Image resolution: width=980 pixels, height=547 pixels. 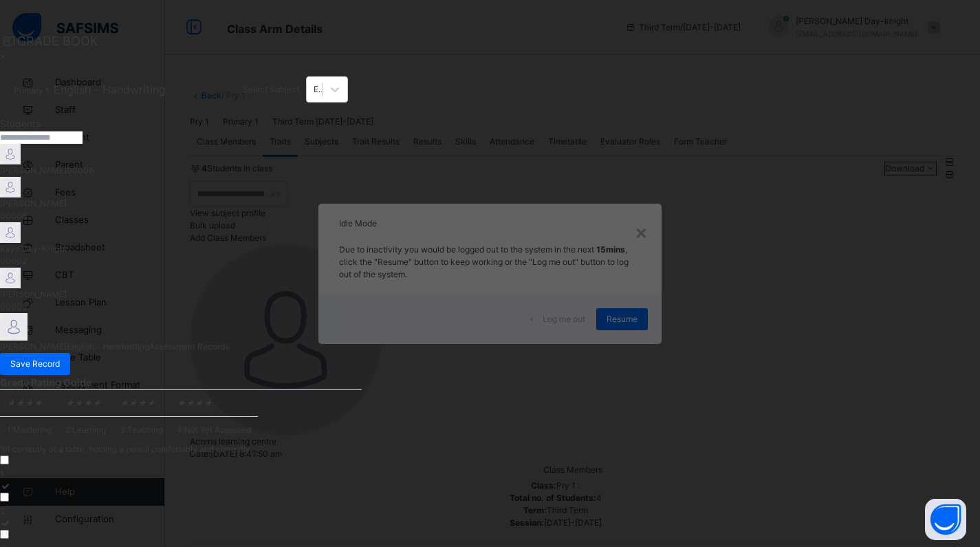 What do you see at coordinates (35, 364) in the screenshot?
I see `span: Save Record` at bounding box center [35, 364].